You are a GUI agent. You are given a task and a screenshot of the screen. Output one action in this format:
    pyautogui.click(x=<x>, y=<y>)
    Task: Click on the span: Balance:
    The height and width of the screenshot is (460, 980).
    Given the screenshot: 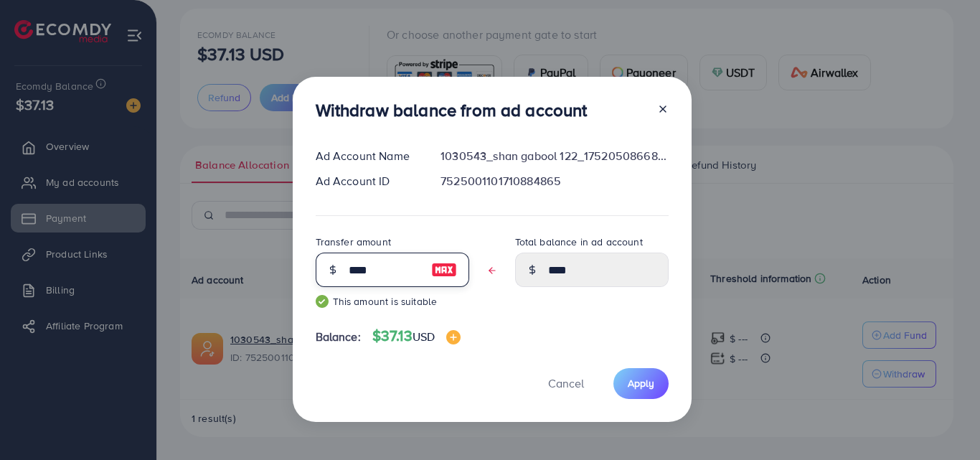 What is the action you would take?
    pyautogui.click(x=338, y=337)
    